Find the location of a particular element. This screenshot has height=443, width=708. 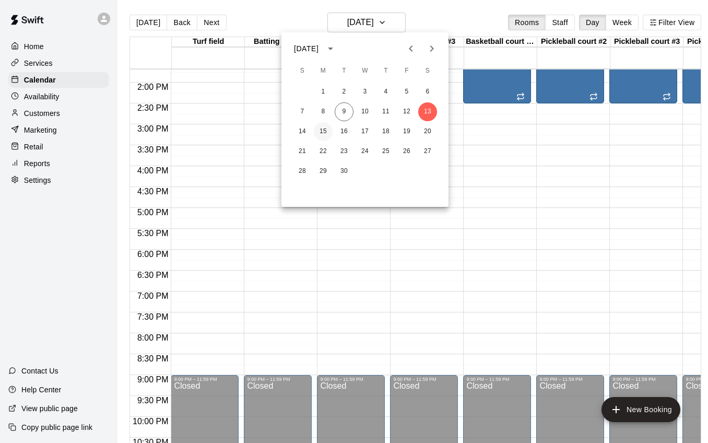

button: 28 is located at coordinates (302, 171).